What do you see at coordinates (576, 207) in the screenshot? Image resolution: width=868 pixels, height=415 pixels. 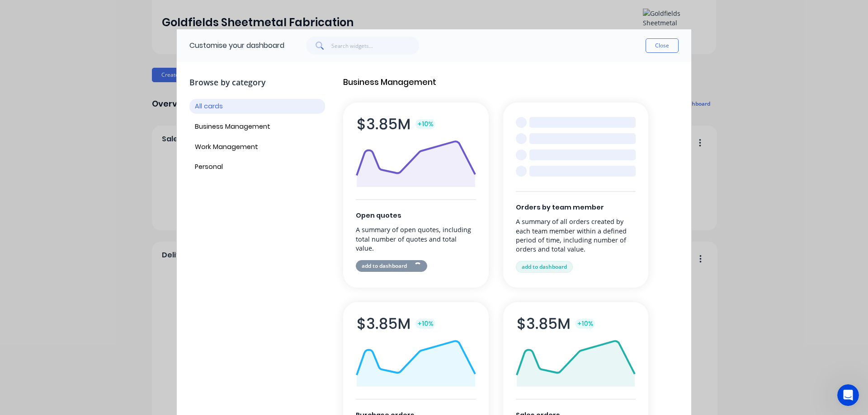 I see `span: Orders by team member` at bounding box center [576, 207].